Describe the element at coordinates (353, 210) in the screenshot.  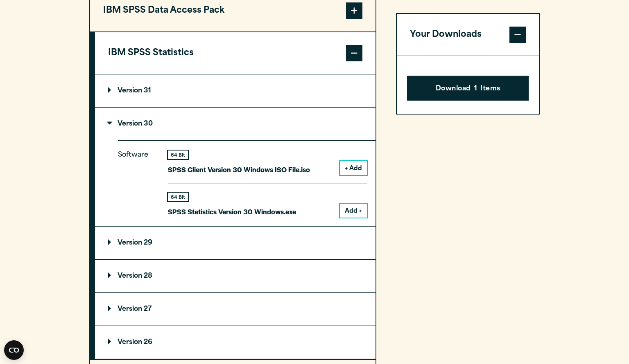
I see `button: Add +` at that location.